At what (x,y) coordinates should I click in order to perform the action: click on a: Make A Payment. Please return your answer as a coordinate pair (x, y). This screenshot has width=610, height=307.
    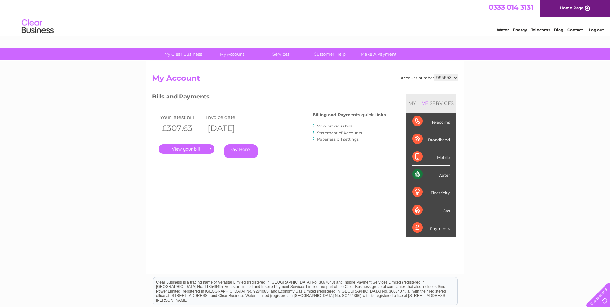
    Looking at the image, I should click on (378, 54).